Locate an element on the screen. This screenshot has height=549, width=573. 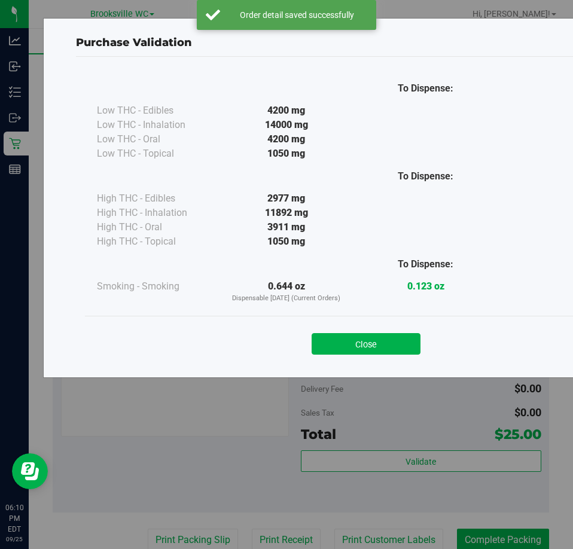
div: 0.644 oz is located at coordinates (286, 291).